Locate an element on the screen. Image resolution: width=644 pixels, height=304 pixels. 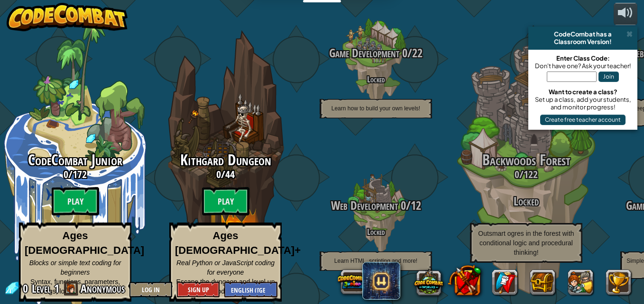
span: Anonymous is located at coordinates (102, 288).